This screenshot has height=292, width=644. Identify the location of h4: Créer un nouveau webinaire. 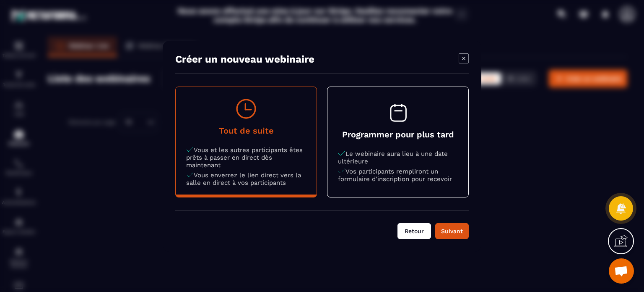
(245, 59).